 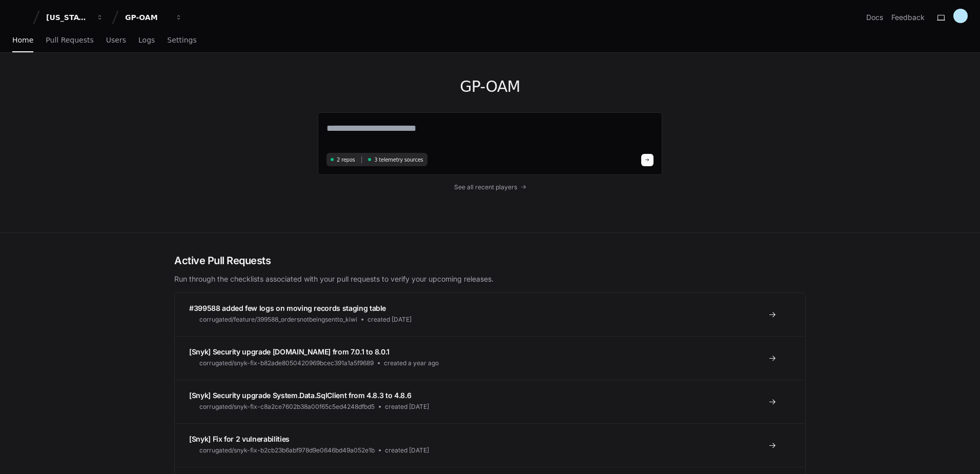 What do you see at coordinates (490, 187) in the screenshot?
I see `a: See all recent players` at bounding box center [490, 187].